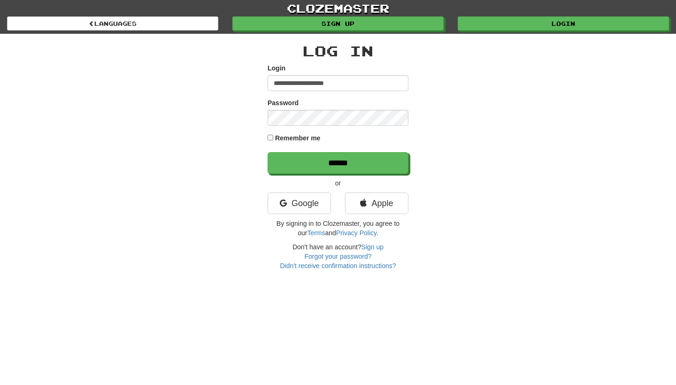 The height and width of the screenshot is (385, 676). I want to click on a: Login, so click(564, 23).